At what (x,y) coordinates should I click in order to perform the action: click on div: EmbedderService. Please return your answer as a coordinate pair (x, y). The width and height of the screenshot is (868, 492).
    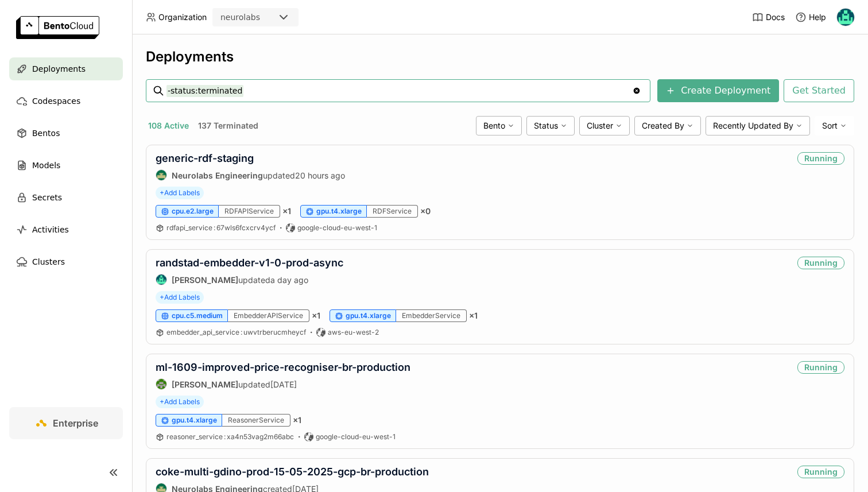
    Looking at the image, I should click on (431, 316).